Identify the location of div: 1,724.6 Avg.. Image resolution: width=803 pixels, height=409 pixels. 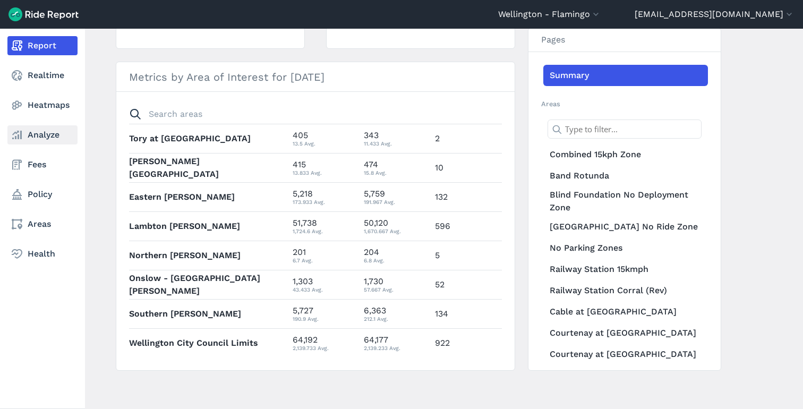
(324, 231).